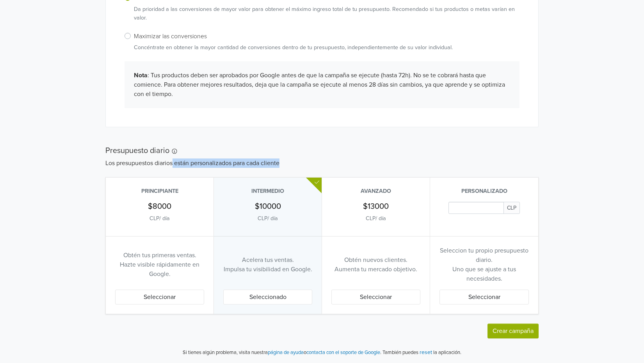 Image resolution: width=644 pixels, height=363 pixels. I want to click on p: Si tienes algún problema, visita nuestra o ., so click(282, 353).